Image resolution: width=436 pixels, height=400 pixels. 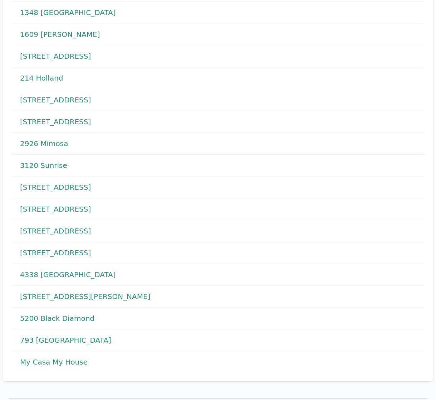 What do you see at coordinates (44, 144) in the screenshot?
I see `a: 2926 Mimosa` at bounding box center [44, 144].